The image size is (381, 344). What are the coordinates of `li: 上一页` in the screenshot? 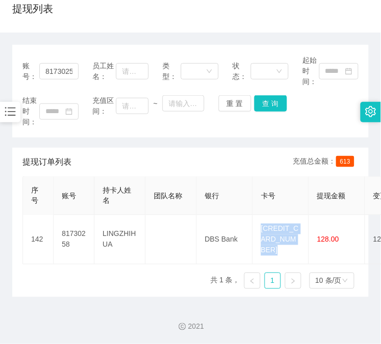 It's located at (252, 281).